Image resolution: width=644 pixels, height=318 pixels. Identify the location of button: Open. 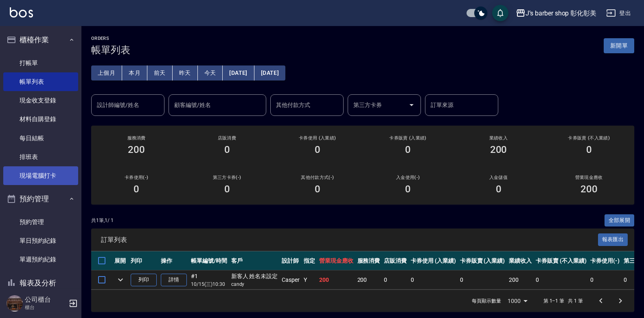
(412, 105).